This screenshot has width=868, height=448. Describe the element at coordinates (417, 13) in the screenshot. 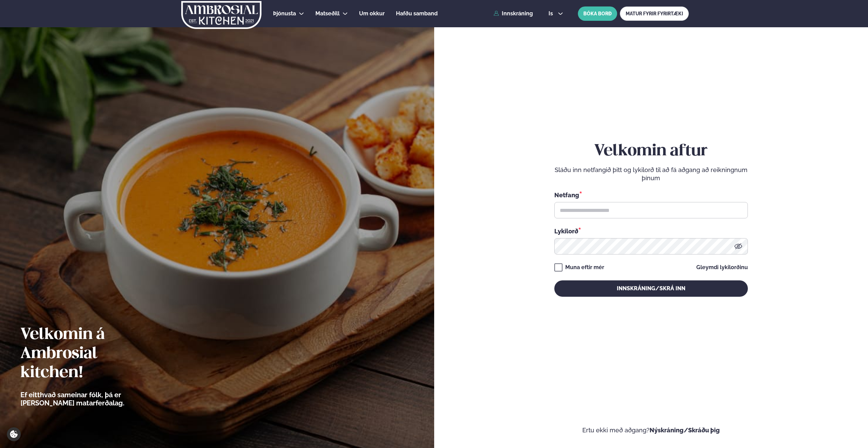

I see `span: Hafðu samband` at that location.